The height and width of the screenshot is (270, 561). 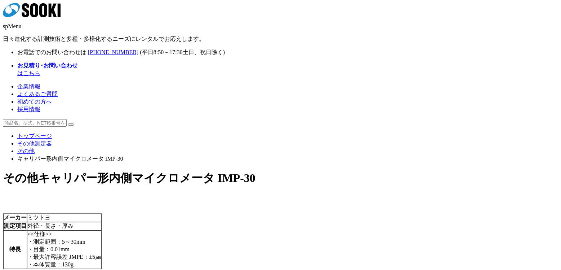 What do you see at coordinates (288, 159) in the screenshot?
I see `li: キャリパー形内側マイクロメータ IMP-30` at bounding box center [288, 159].